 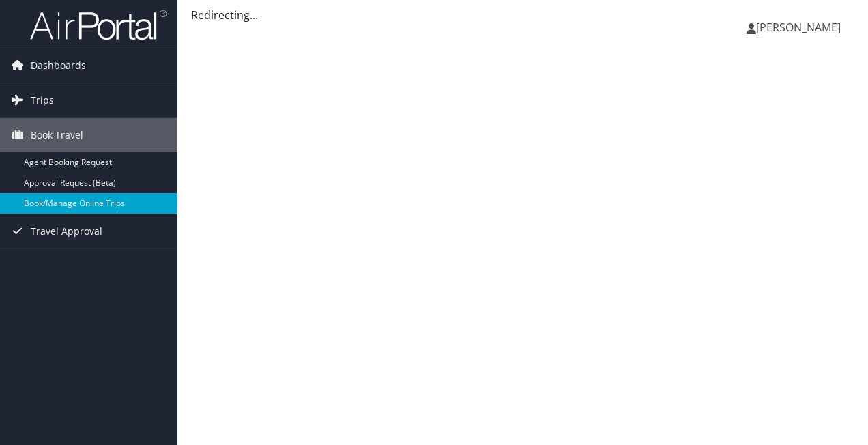 I want to click on span: Book Travel, so click(x=56, y=135).